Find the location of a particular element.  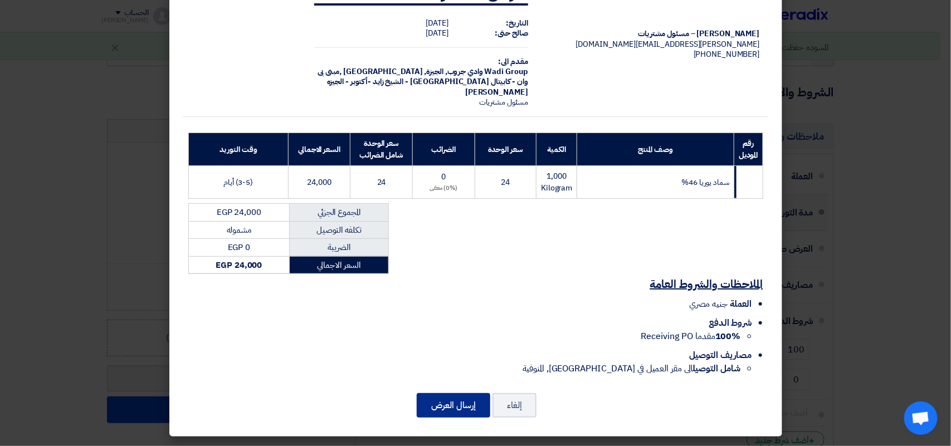

button: إرسال العرض is located at coordinates (454, 406).